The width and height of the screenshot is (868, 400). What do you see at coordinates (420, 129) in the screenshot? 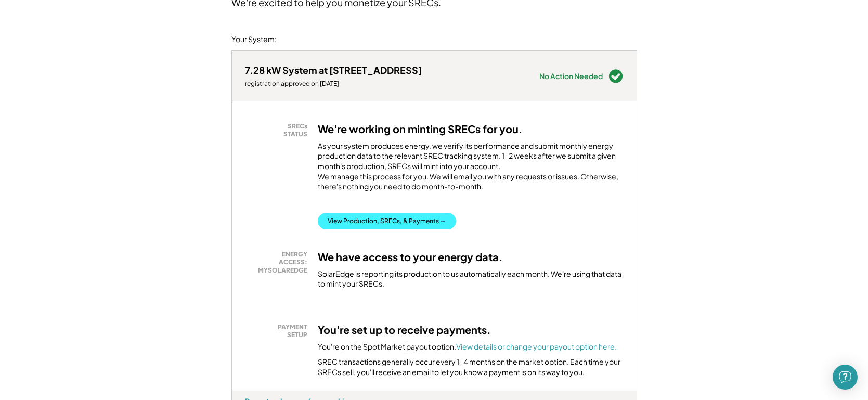
I see `h3: We're working on minting SRECs for you.` at bounding box center [420, 129].